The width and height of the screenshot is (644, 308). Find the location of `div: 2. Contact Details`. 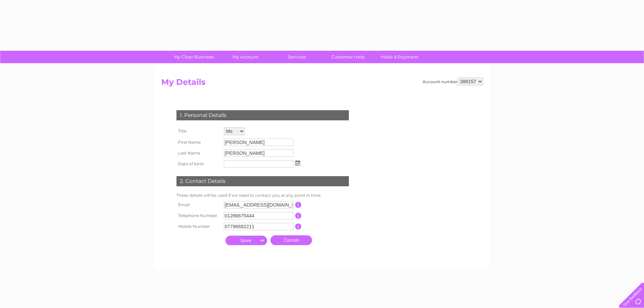

div: 2. Contact Details is located at coordinates (263, 181).